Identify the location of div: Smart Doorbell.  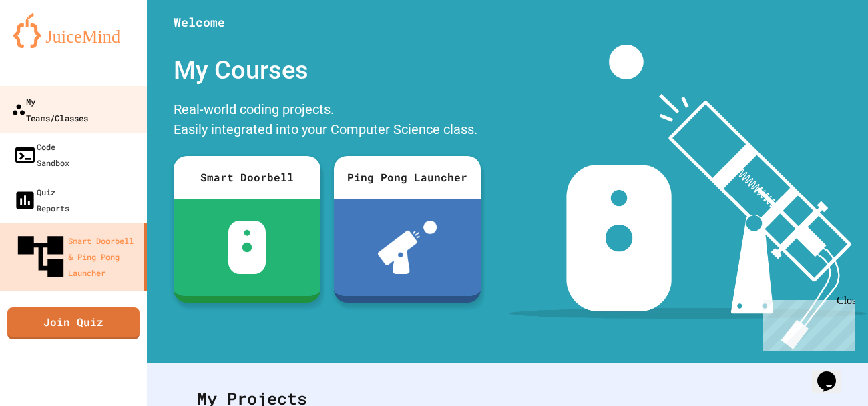
(247, 177).